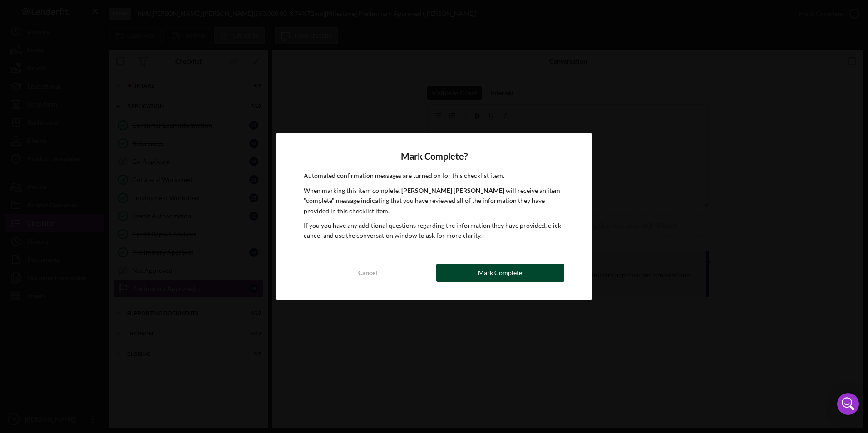  Describe the element at coordinates (848, 404) in the screenshot. I see `div: Open Intercom Messenger` at that location.